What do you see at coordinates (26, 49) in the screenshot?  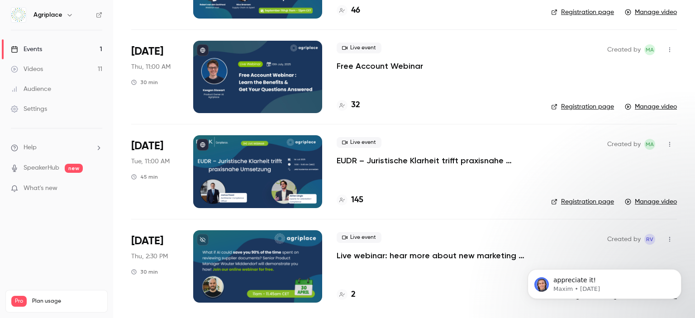 I see `div: Events` at bounding box center [26, 49].